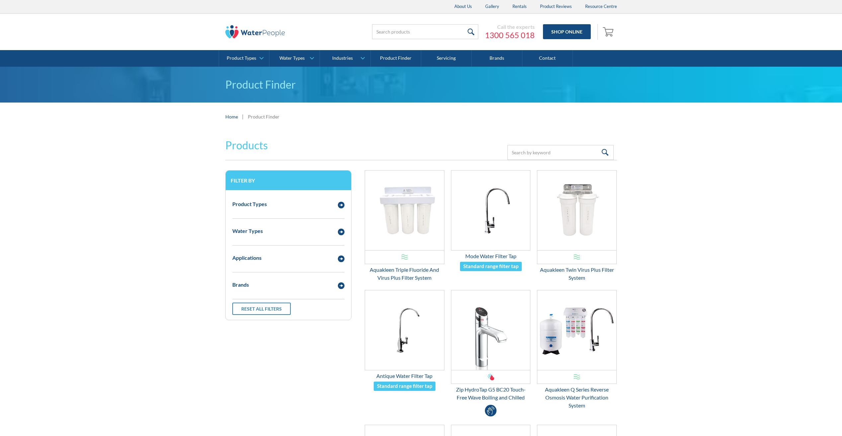  What do you see at coordinates (491, 210) in the screenshot?
I see `img: Mode Water Filter Tap` at bounding box center [491, 210].